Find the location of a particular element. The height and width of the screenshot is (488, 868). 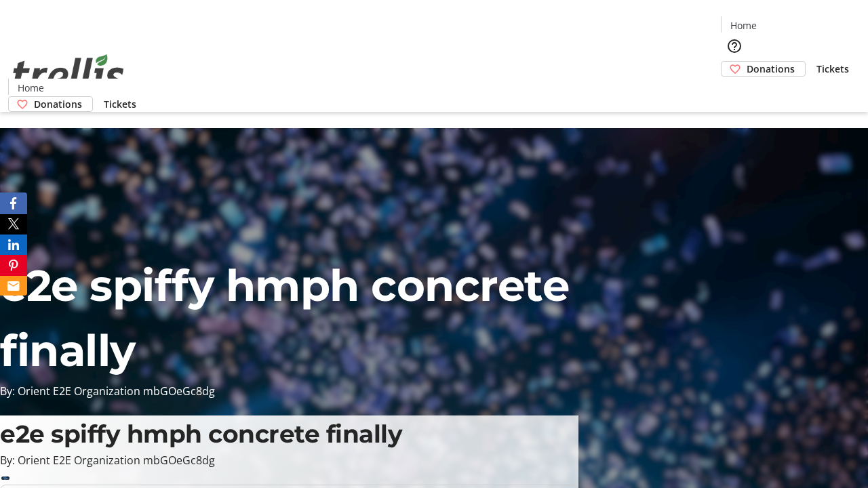

button: Cart is located at coordinates (734, 91).